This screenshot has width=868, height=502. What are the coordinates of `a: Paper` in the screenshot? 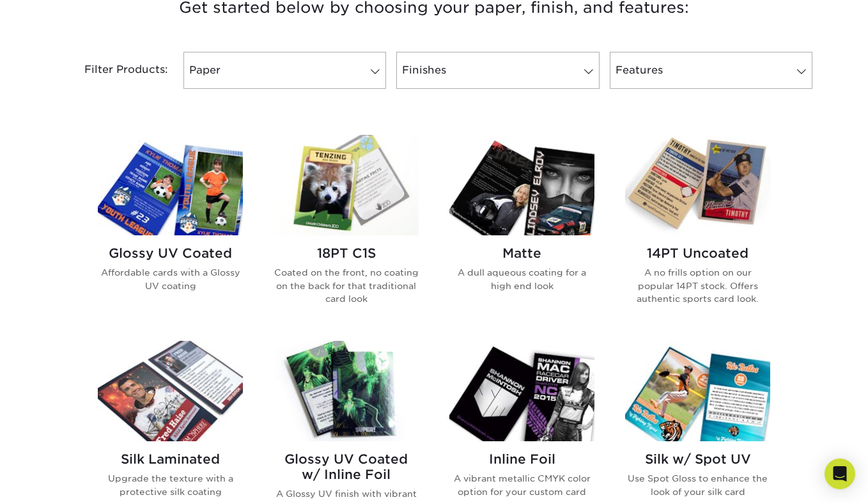 It's located at (284, 70).